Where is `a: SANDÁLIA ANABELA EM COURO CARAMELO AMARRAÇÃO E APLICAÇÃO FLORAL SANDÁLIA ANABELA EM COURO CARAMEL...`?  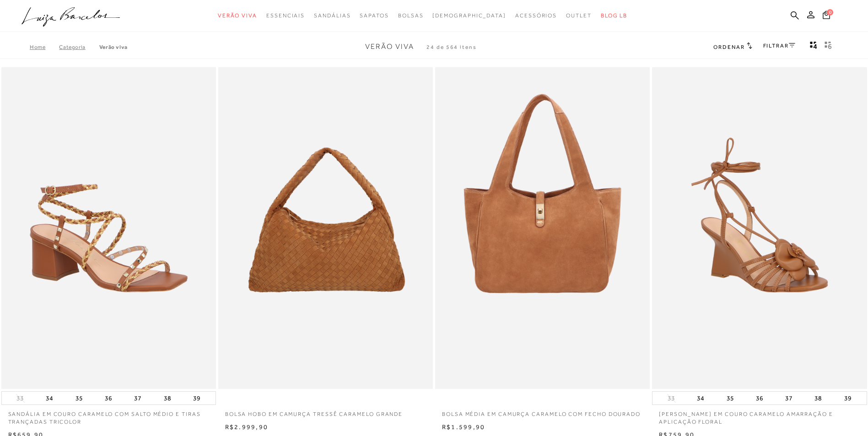 a: SANDÁLIA ANABELA EM COURO CARAMELO AMARRAÇÃO E APLICAÇÃO FLORAL SANDÁLIA ANABELA EM COURO CARAMEL... is located at coordinates (759, 228).